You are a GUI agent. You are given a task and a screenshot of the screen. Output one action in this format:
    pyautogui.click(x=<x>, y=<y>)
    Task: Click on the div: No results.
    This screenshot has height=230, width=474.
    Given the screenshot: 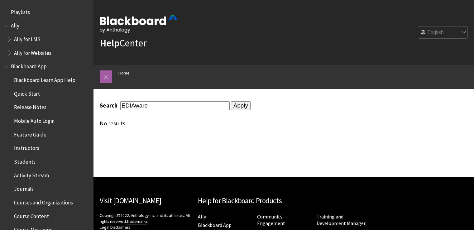 What is the action you would take?
    pyautogui.click(x=237, y=123)
    